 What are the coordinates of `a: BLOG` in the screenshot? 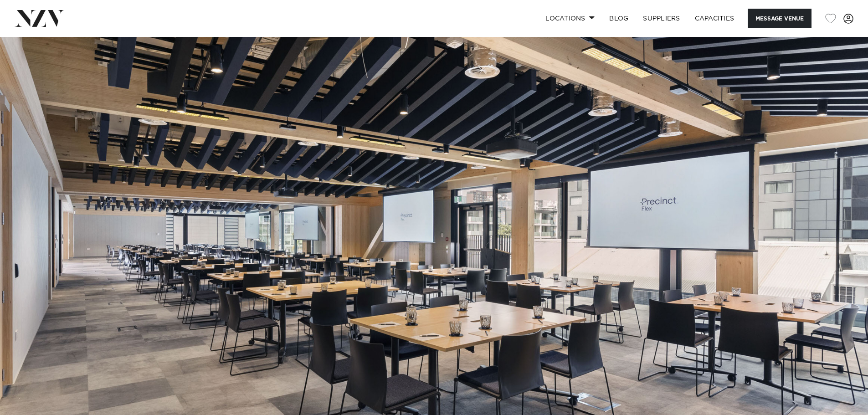 It's located at (619, 18).